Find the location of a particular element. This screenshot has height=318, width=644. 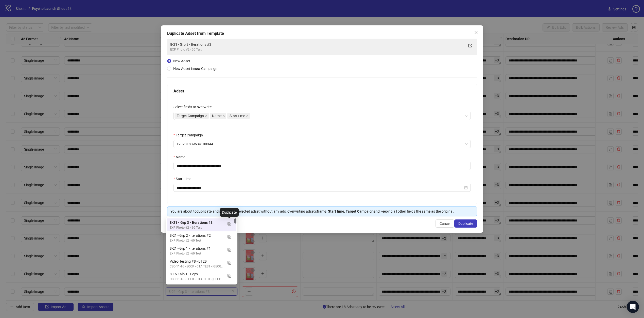

strong: duplicate and publish is located at coordinates (214, 211).